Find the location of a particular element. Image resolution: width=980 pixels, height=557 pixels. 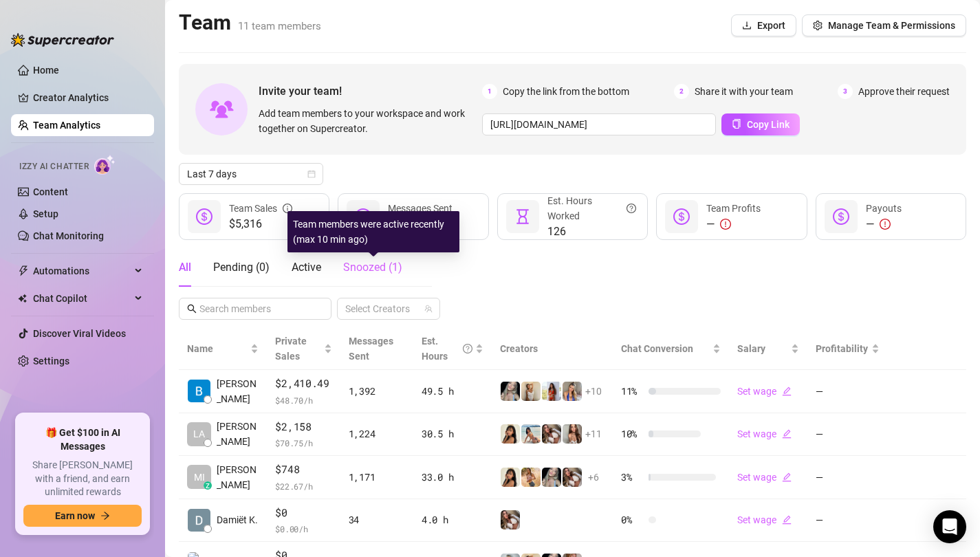

span: download is located at coordinates (747, 26).